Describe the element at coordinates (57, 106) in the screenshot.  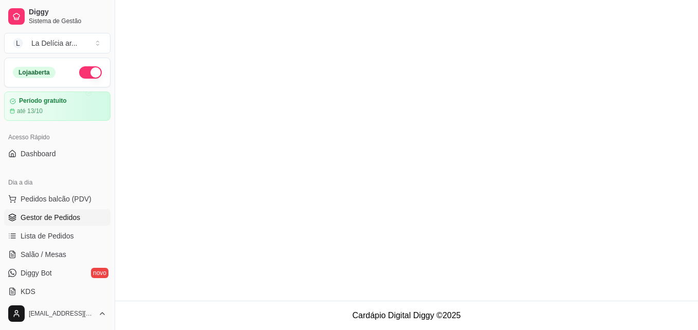
I see `a: Período gratuitoaté 13/10` at that location.